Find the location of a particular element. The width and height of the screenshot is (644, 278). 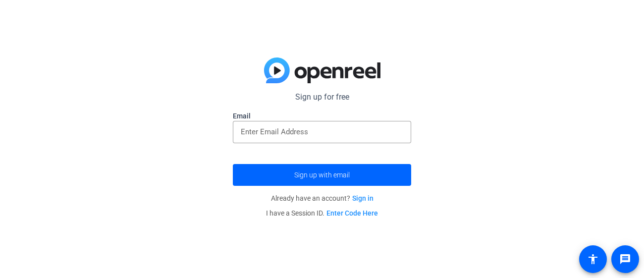

a: Sign in is located at coordinates (363, 198).